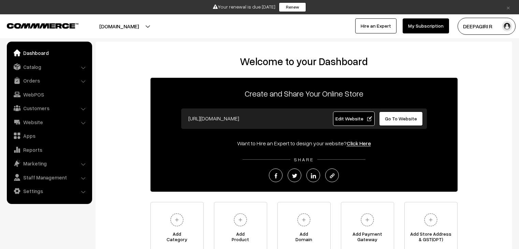 The width and height of the screenshot is (519, 249). Describe the element at coordinates (376, 26) in the screenshot. I see `a: Hire an Expert` at that location.